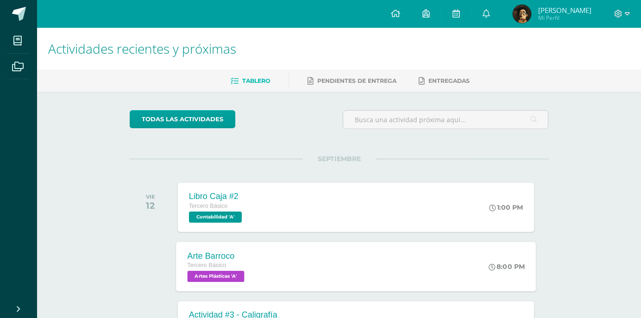  I want to click on div: 8:00 PM, so click(506, 267).